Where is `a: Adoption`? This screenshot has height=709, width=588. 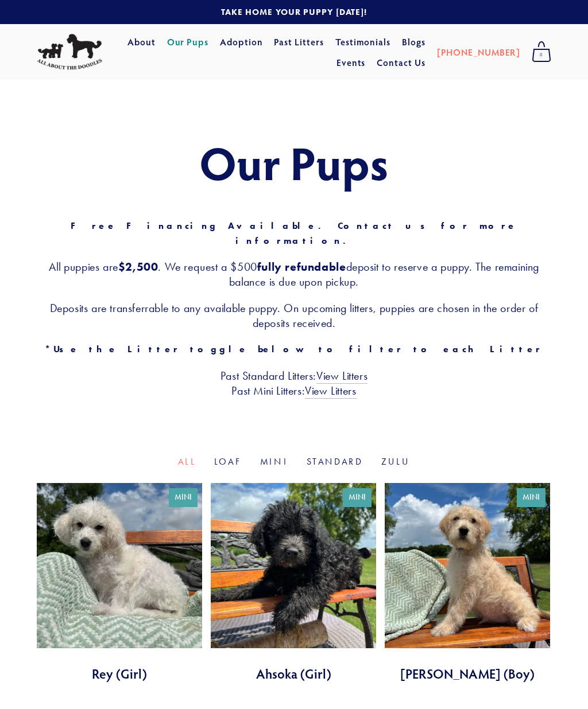 a: Adoption is located at coordinates (241, 42).